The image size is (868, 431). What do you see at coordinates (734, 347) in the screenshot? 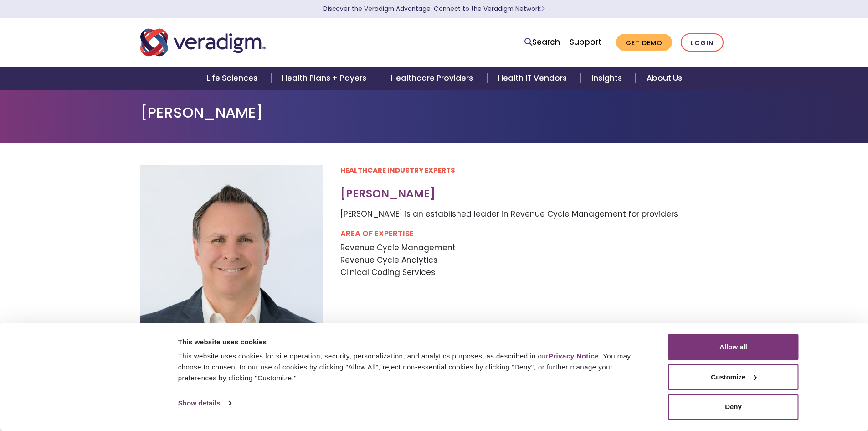
I see `button: Allow all` at bounding box center [734, 347].